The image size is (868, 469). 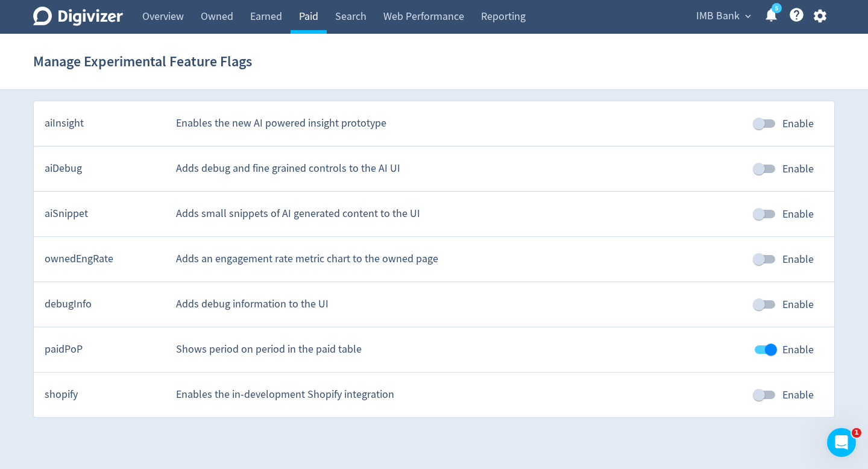 I want to click on div: Shows period on period in the paid table, so click(x=459, y=349).